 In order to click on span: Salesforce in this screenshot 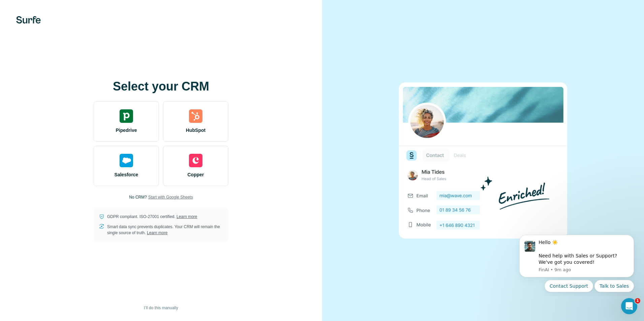, I will do `click(126, 175)`.